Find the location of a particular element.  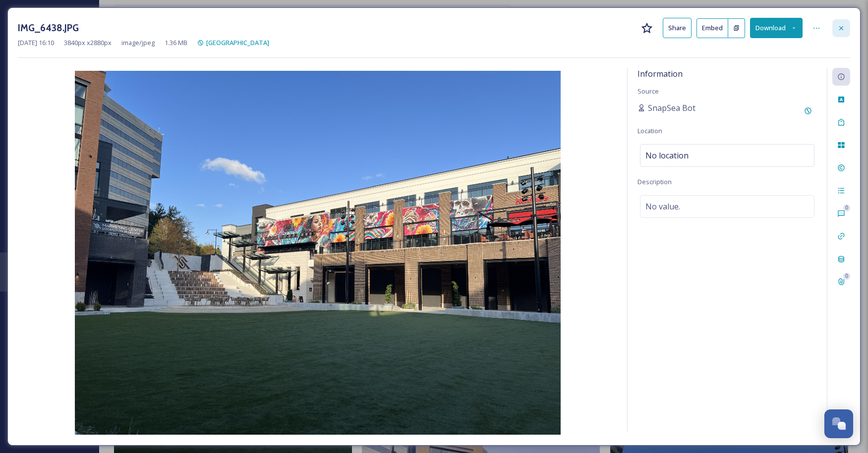

span: No location is located at coordinates (667, 156).